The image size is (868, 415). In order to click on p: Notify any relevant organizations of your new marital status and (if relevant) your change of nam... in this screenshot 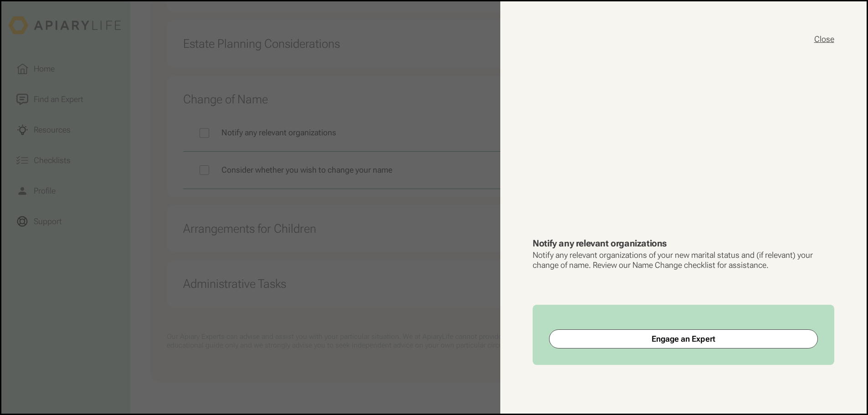, I will do `click(682, 260)`.